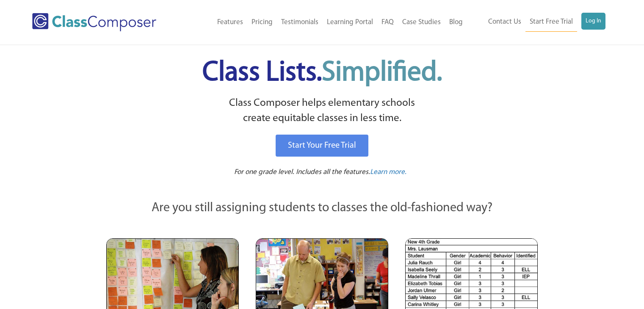 Image resolution: width=644 pixels, height=309 pixels. I want to click on p: Are you still assigning students to classes the old-fashioned way?, so click(322, 209).